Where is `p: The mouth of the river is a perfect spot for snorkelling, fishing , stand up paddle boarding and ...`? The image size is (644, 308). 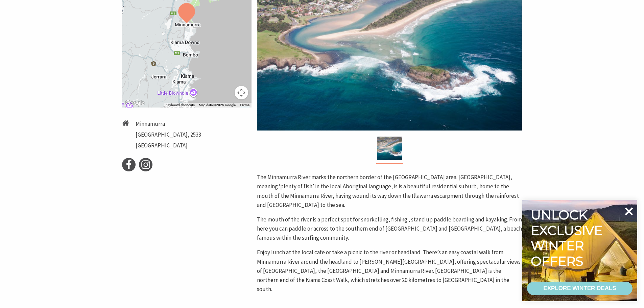 p: The mouth of the river is a perfect spot for snorkelling, fishing , stand up paddle boarding and ... is located at coordinates (389, 229).